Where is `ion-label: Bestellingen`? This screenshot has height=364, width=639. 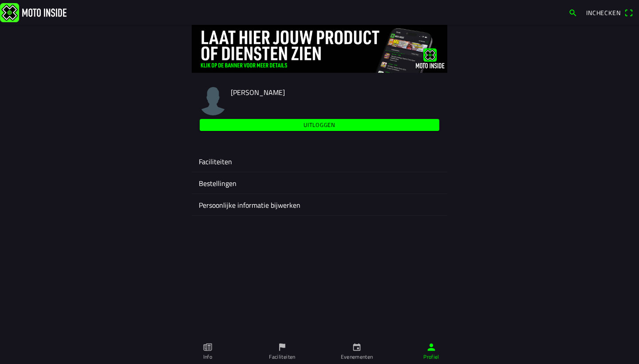 ion-label: Bestellingen is located at coordinates (320, 183).